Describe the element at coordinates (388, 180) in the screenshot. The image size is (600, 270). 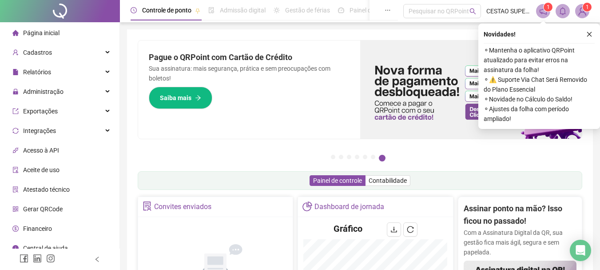
I see `span: Contabilidade` at that location.